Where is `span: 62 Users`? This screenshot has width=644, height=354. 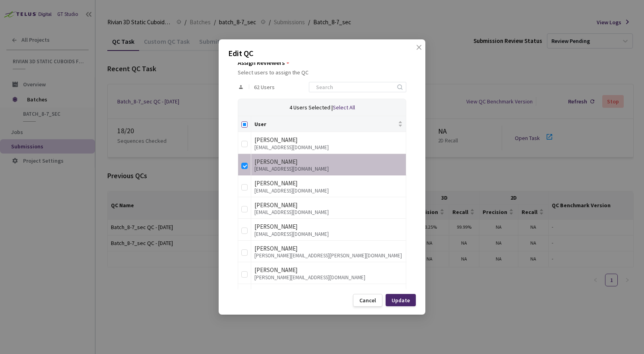
span: 62 Users is located at coordinates (264, 87).